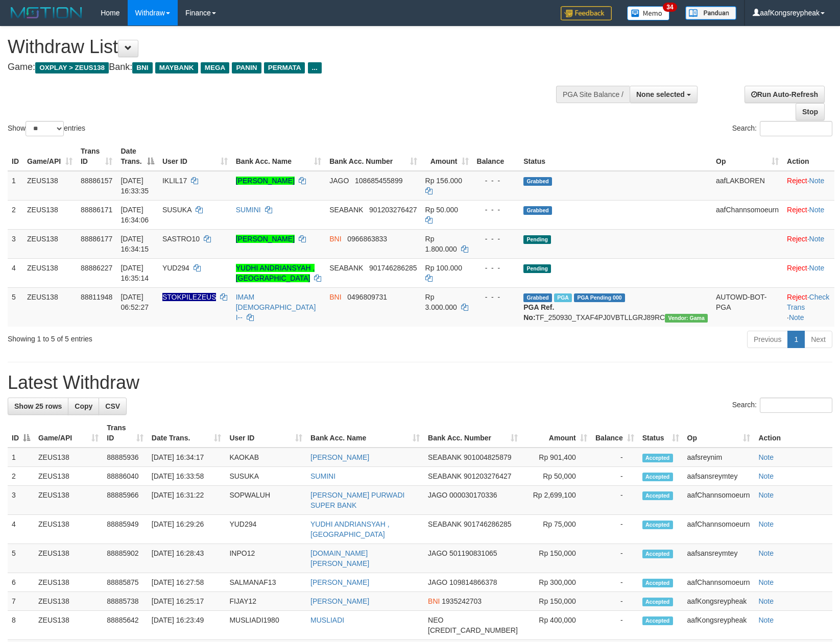 The height and width of the screenshot is (642, 840). I want to click on span: None selected, so click(660, 94).